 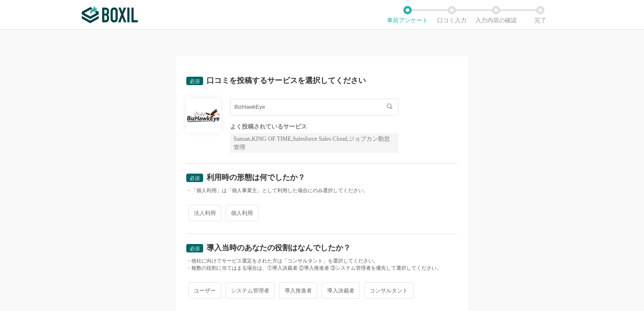 What do you see at coordinates (242, 212) in the screenshot?
I see `span: 個人利用` at bounding box center [242, 212].